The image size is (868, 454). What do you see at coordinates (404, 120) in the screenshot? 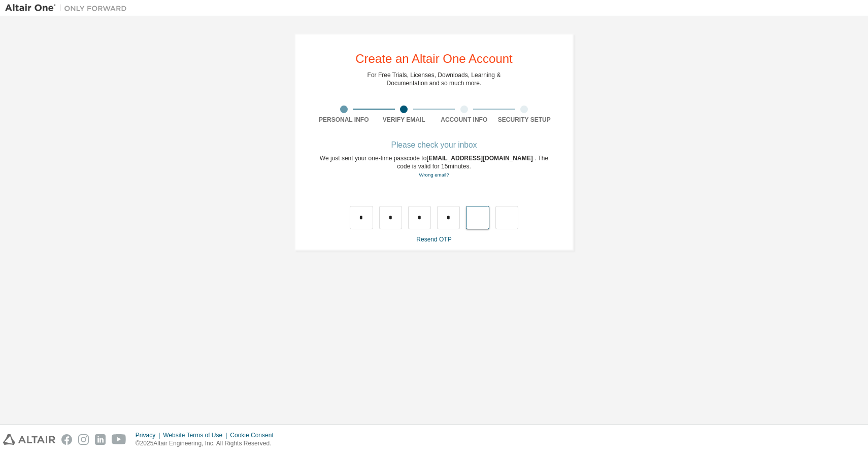
I see `div: Verify Email` at bounding box center [404, 120].